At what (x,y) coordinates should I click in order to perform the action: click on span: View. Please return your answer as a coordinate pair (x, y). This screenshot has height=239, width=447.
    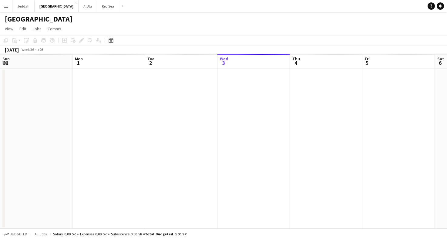
    Looking at the image, I should click on (9, 29).